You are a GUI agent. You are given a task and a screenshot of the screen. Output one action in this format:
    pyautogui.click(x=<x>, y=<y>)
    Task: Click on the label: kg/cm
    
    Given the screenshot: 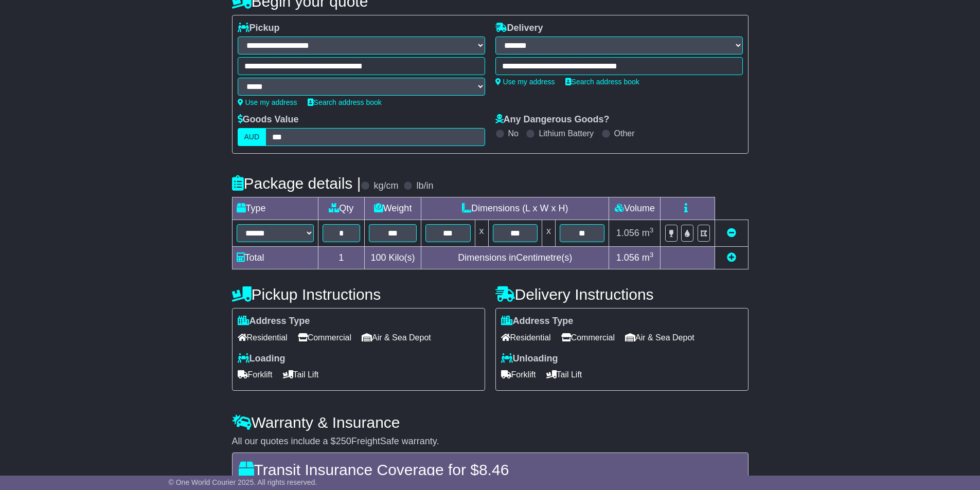 What is the action you would take?
    pyautogui.click(x=386, y=186)
    